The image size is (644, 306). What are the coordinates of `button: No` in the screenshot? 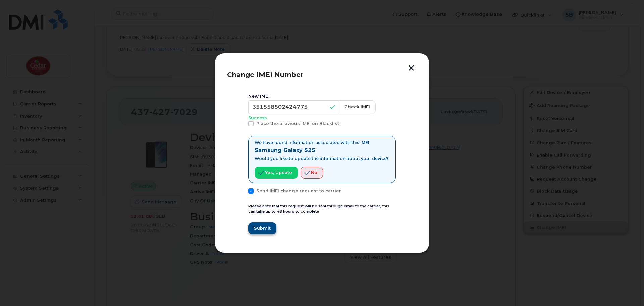 It's located at (311, 173).